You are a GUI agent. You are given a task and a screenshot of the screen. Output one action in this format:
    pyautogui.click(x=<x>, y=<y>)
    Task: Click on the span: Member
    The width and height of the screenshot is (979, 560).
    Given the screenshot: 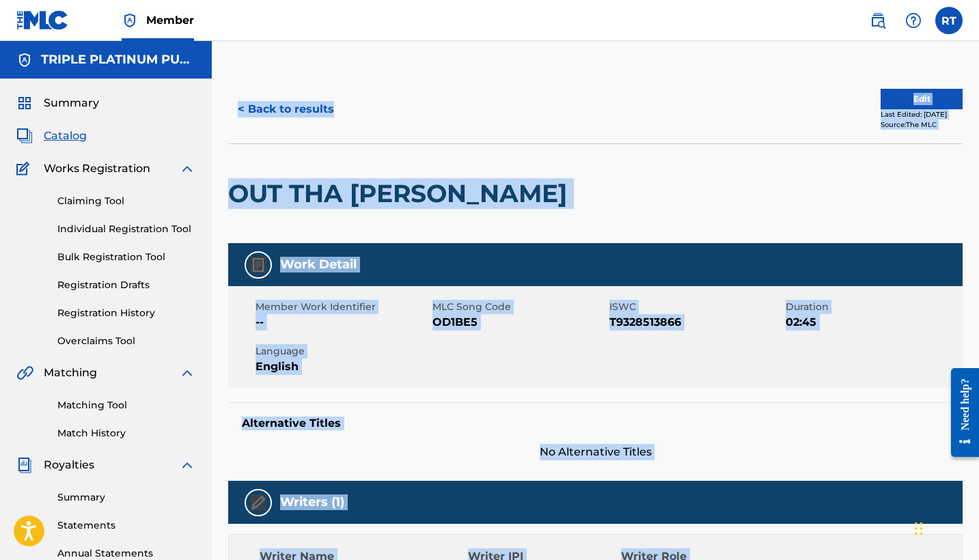 What is the action you would take?
    pyautogui.click(x=170, y=20)
    